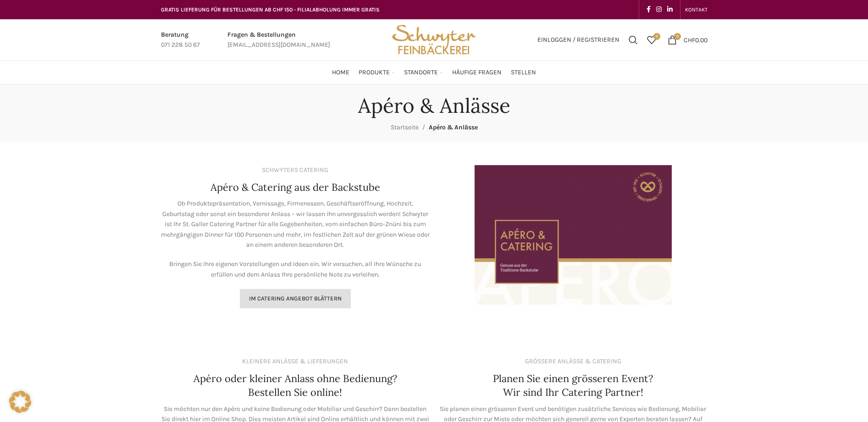 This screenshot has width=868, height=422. I want to click on a: Site logo, so click(434, 39).